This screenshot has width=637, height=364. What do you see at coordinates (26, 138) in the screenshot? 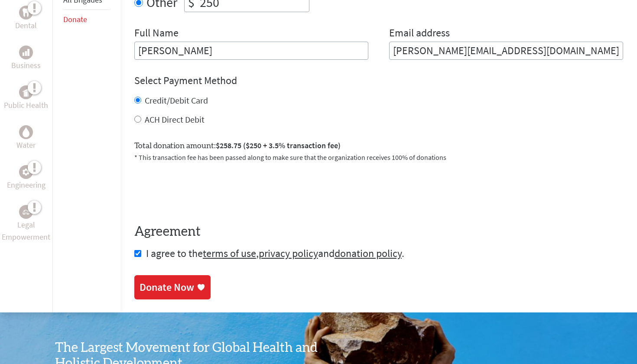
I see `a: WaterWater` at bounding box center [26, 138].